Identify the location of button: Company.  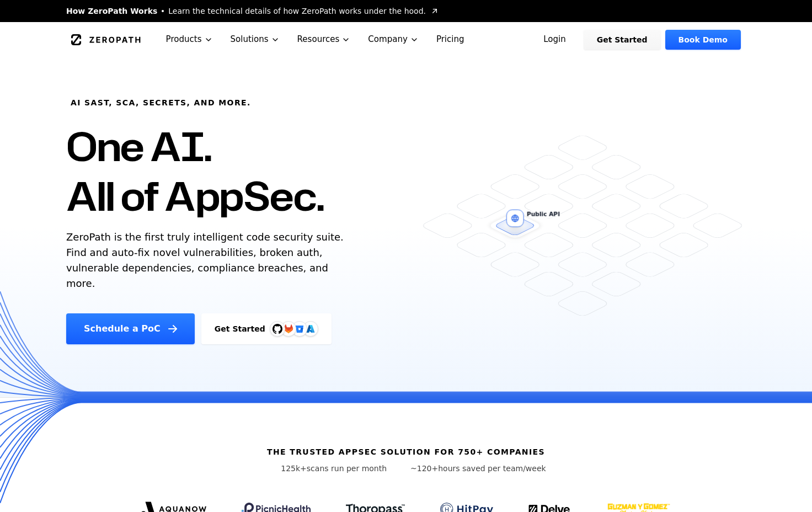
(394, 39).